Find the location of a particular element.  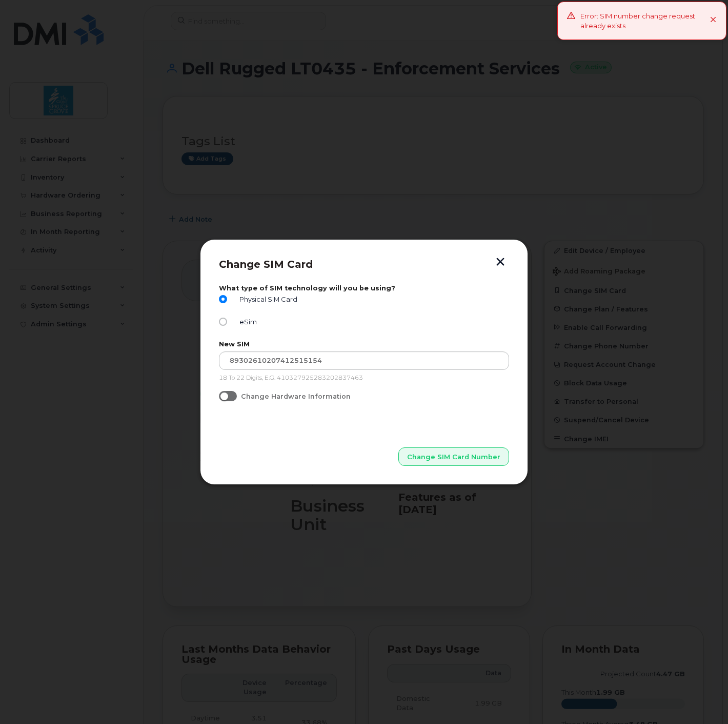

label: What type of SIM technology will you be using? is located at coordinates (364, 288).